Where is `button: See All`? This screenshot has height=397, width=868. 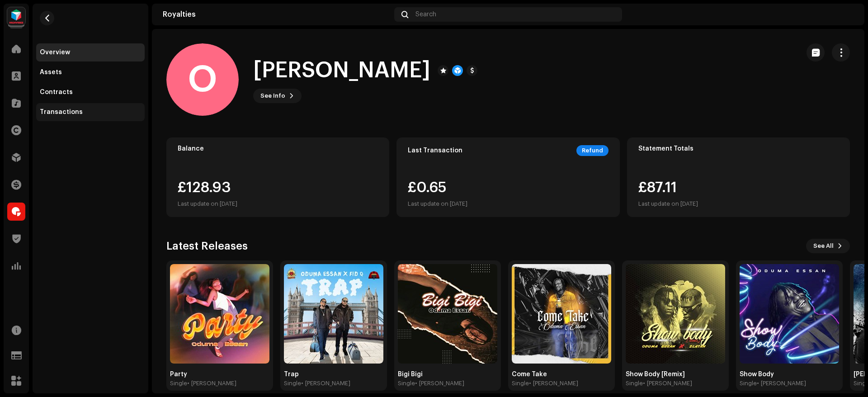
button: See All is located at coordinates (828, 246).